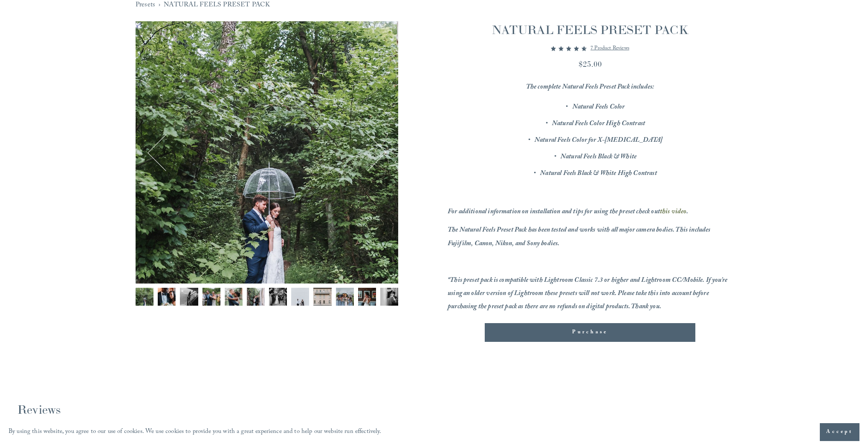 This screenshot has width=868, height=447. What do you see at coordinates (166, 297) in the screenshot?
I see `img: DSCF8972.jpg` at bounding box center [166, 297].